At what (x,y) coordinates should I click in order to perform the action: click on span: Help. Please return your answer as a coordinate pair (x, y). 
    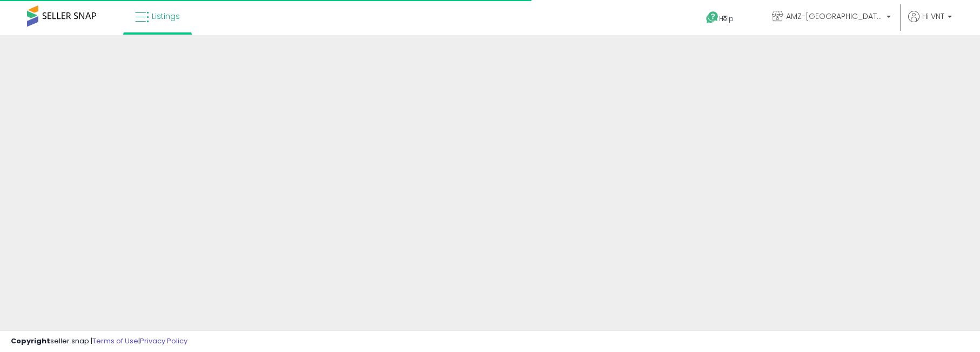
    Looking at the image, I should click on (726, 18).